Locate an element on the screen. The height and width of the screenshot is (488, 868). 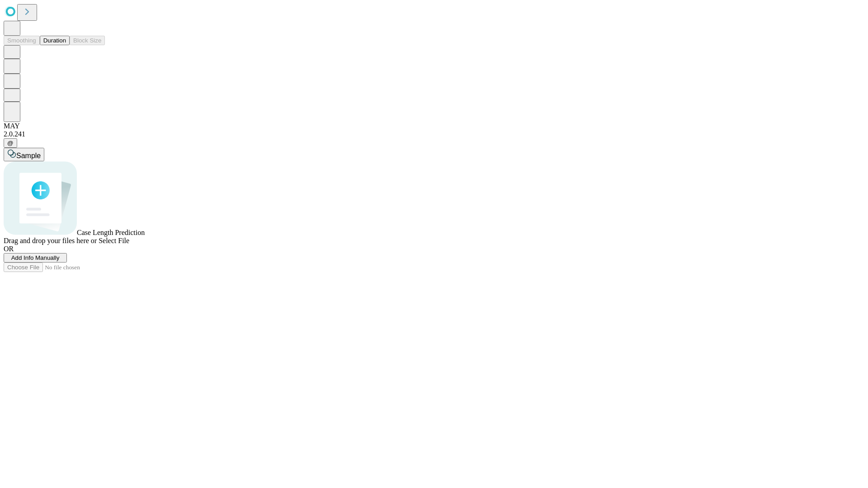
span: Add Info Manually is located at coordinates (35, 257).